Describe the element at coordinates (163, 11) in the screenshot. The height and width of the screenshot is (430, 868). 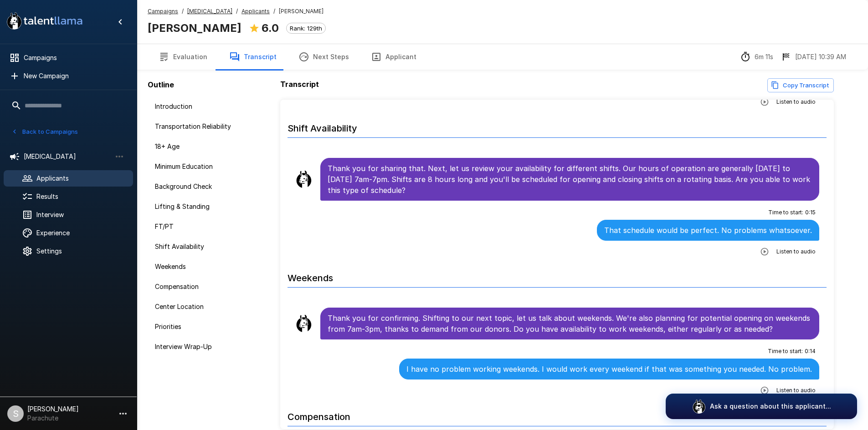
I see `u: Campaigns` at that location.